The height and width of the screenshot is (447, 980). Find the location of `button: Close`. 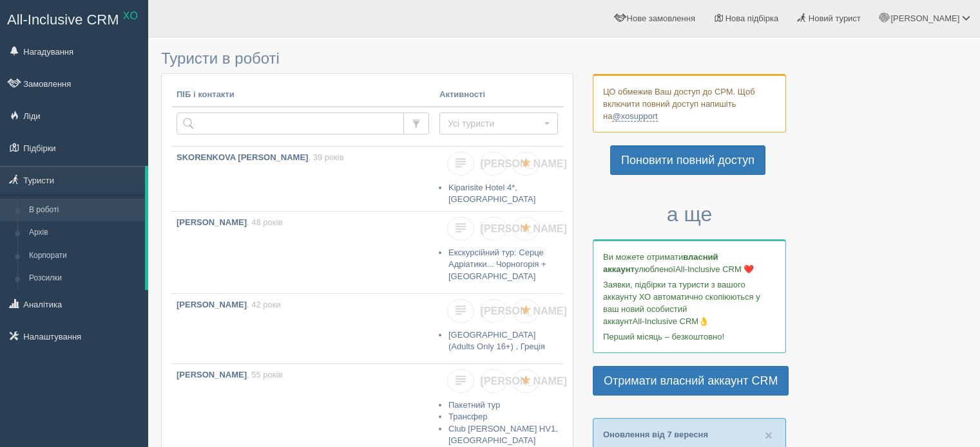

button: Close is located at coordinates (768, 435).